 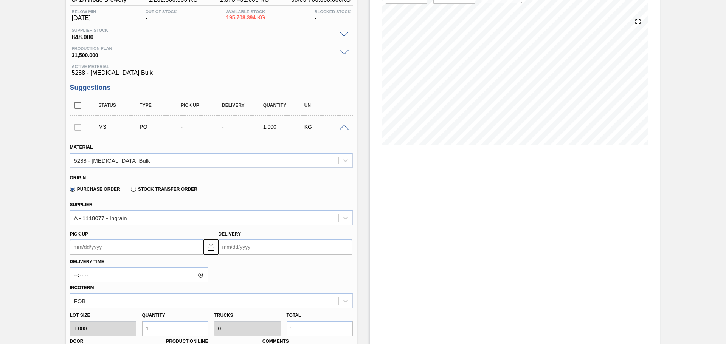 What do you see at coordinates (325, 127) in the screenshot?
I see `div: KG` at bounding box center [325, 127].